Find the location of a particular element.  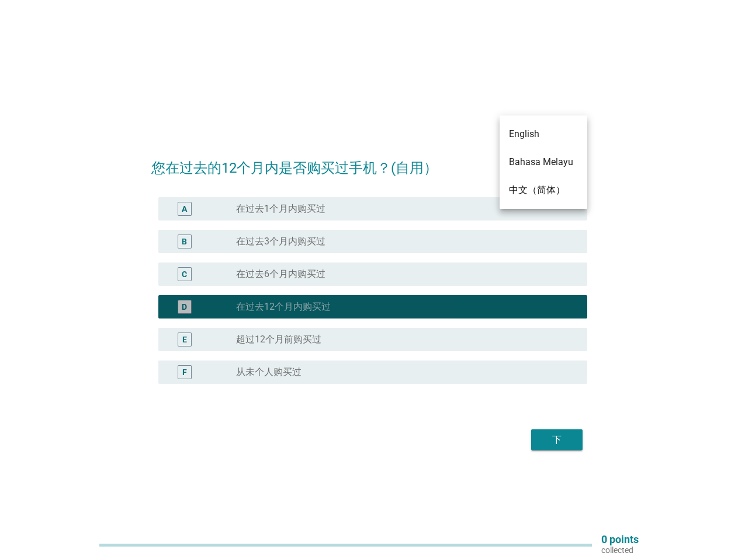

label: 在过去3个月内购买过 is located at coordinates (280, 241).